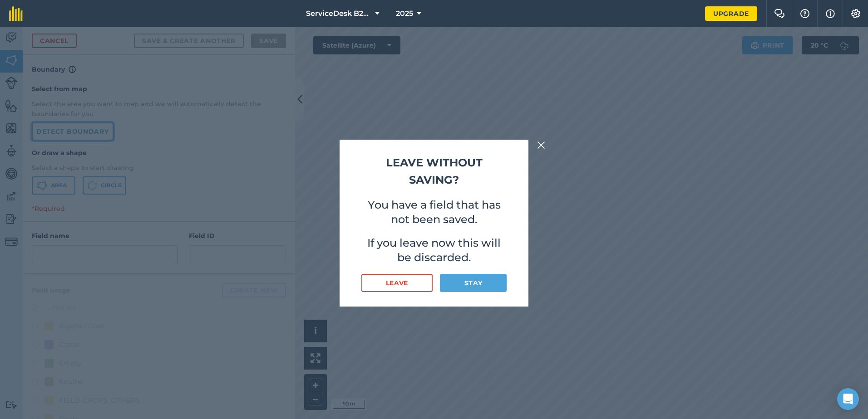  What do you see at coordinates (434, 251) in the screenshot?
I see `p: If you leave now this will be discarded.` at bounding box center [434, 251].